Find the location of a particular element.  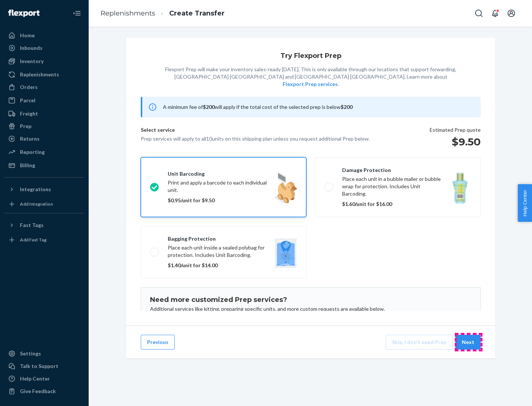

div: Give Feedback is located at coordinates (38, 391).